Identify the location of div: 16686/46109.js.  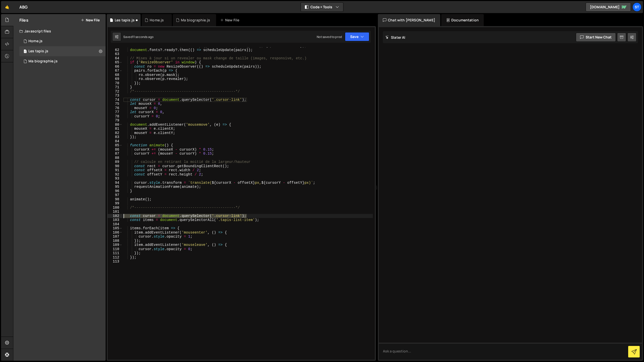
(62, 61).